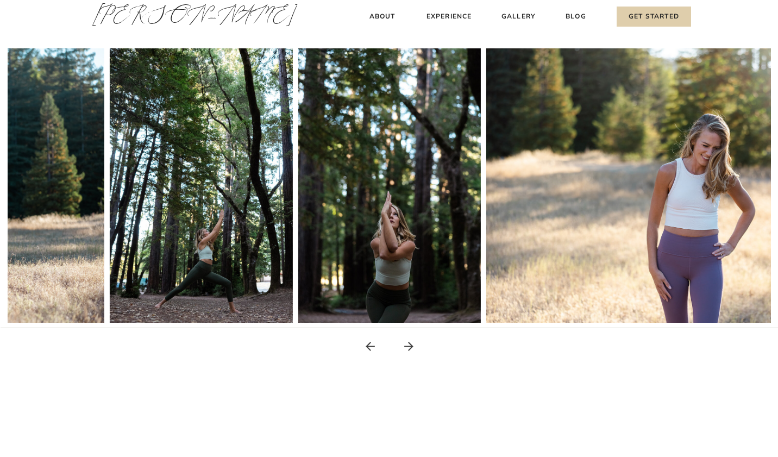 The image size is (778, 457). I want to click on h3: Get Started, so click(654, 16).